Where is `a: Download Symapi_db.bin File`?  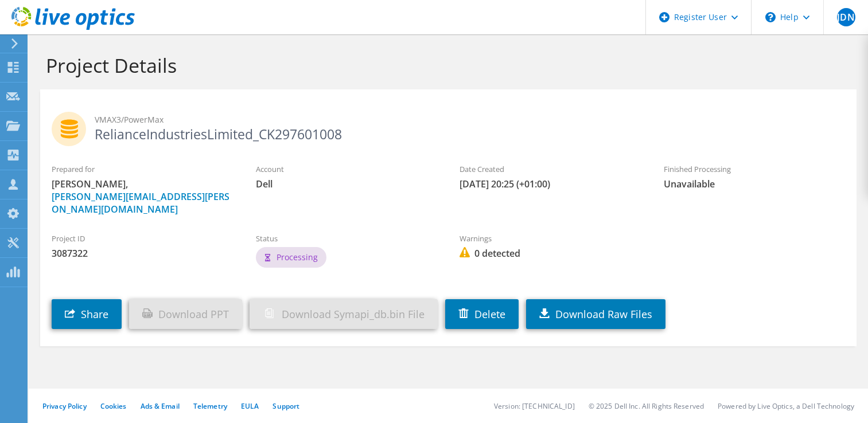 a: Download Symapi_db.bin File is located at coordinates (344, 314).